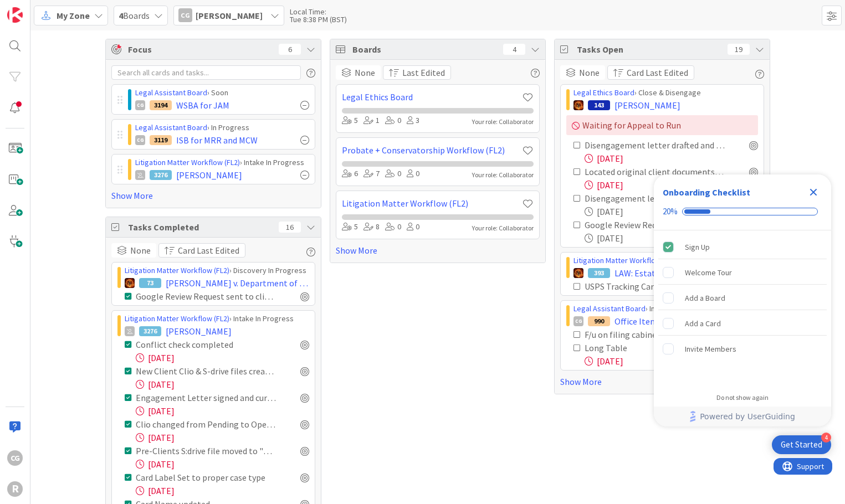 Image resolution: width=845 pixels, height=504 pixels. Describe the element at coordinates (318, 12) in the screenshot. I see `div: Local Time:` at that location.